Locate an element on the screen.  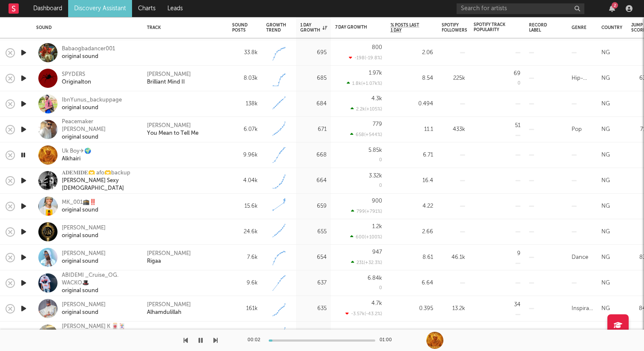
div: Spotify Followers is located at coordinates (455, 28).